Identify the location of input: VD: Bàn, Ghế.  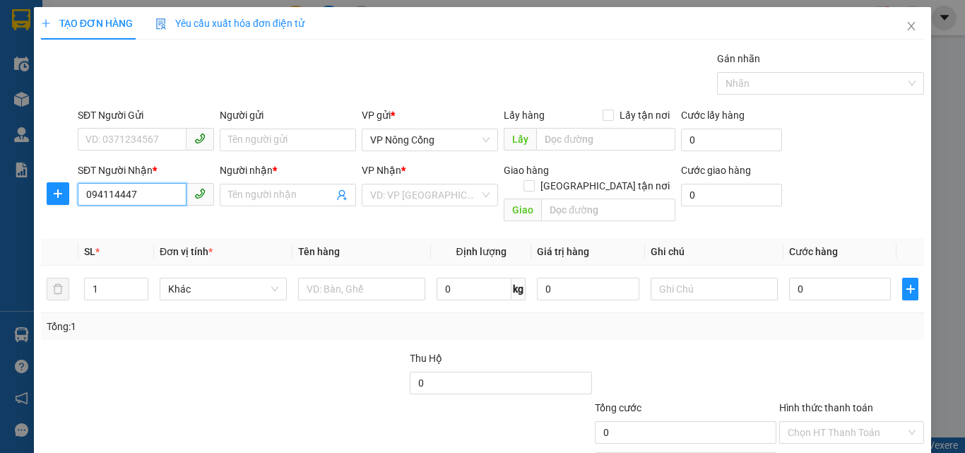
(362, 289).